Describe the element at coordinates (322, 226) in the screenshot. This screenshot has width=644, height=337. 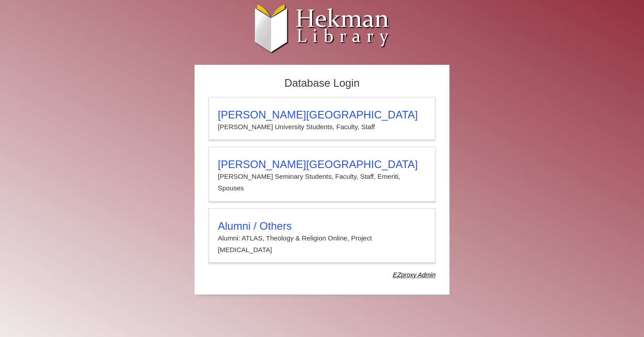
I see `h3: Alumni / Others` at that location.